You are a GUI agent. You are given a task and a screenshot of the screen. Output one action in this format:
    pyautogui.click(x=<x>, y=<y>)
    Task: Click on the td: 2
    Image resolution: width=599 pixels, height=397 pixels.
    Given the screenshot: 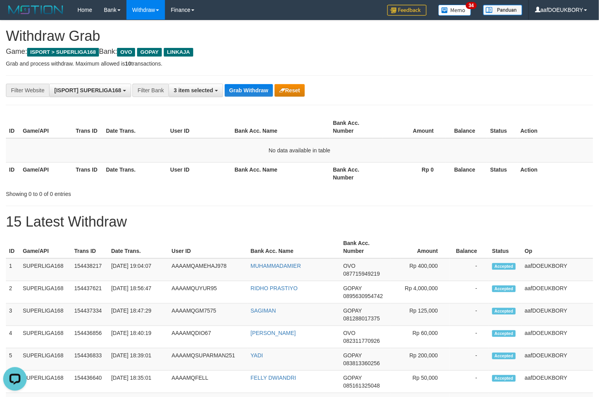 What is the action you would take?
    pyautogui.click(x=13, y=292)
    